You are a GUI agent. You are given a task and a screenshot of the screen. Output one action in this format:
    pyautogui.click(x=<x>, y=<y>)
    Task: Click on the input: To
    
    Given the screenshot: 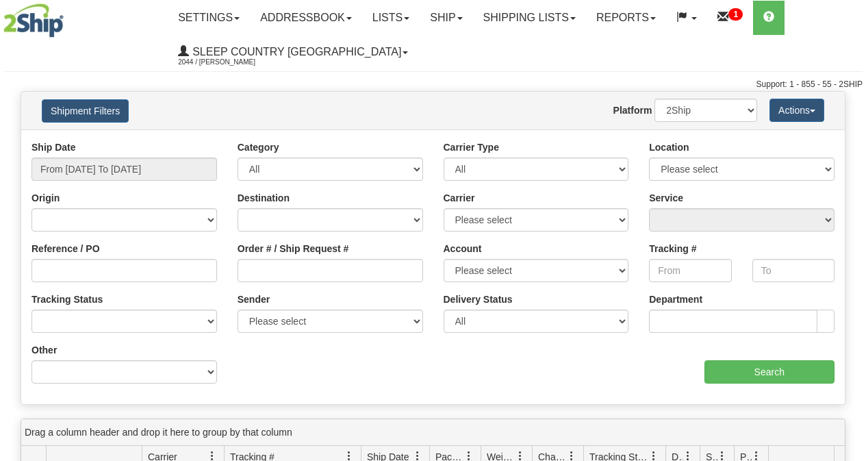 What is the action you would take?
    pyautogui.click(x=793, y=270)
    